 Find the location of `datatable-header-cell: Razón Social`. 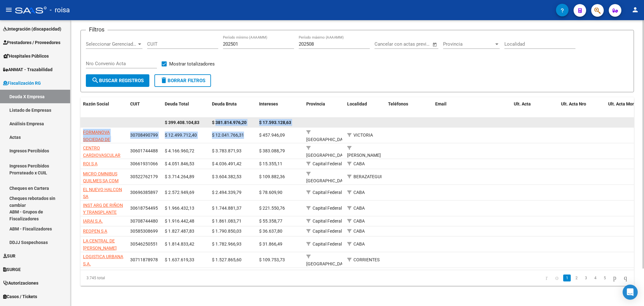

datatable-header-cell: Razón Social is located at coordinates (104, 108).